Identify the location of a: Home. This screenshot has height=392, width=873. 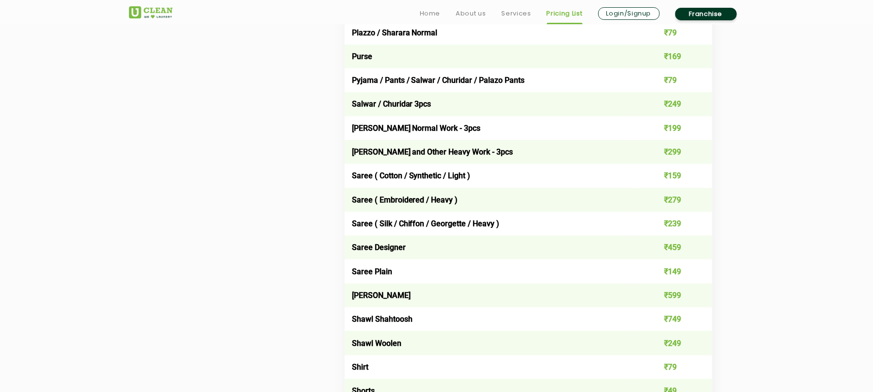
(430, 14).